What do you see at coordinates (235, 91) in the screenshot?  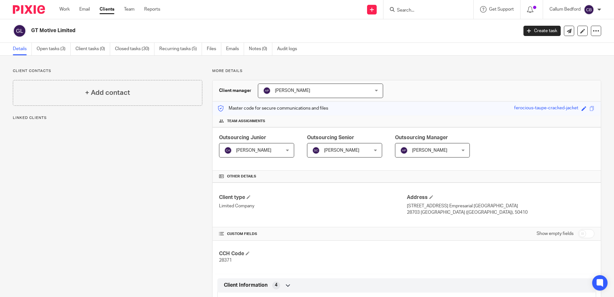 I see `h3: Client manager` at bounding box center [235, 91].